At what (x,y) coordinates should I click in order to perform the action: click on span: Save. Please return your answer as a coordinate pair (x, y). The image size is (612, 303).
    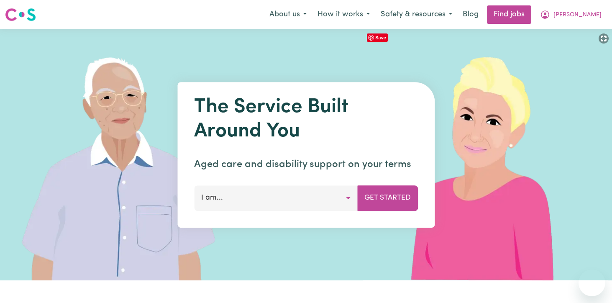
    Looking at the image, I should click on (377, 38).